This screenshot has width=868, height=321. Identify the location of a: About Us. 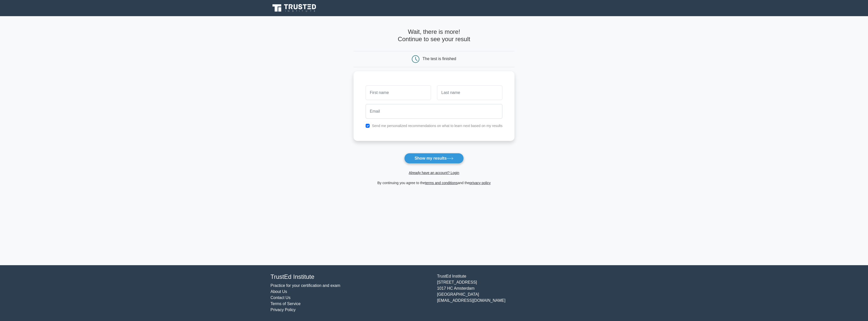
(279, 292).